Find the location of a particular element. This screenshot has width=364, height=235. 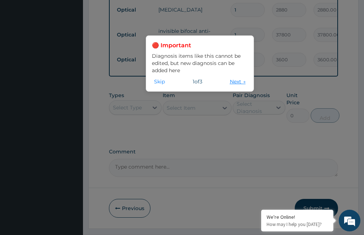

textarea: Type your message and hit 'Enter' is located at coordinates (70, 170).